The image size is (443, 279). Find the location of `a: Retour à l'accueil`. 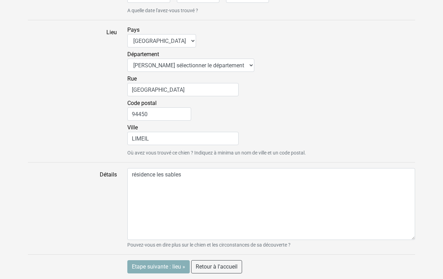

a: Retour à l'accueil is located at coordinates (217, 267).